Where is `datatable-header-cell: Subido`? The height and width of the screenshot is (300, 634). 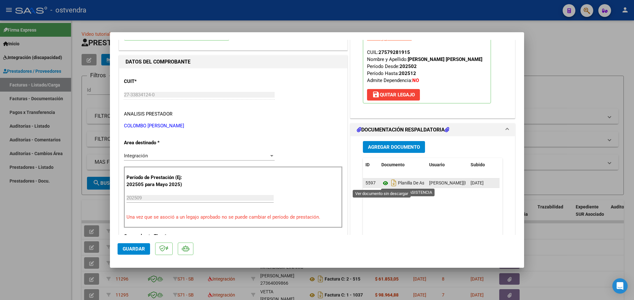
datatable-header-cell: Subido is located at coordinates (484, 164).